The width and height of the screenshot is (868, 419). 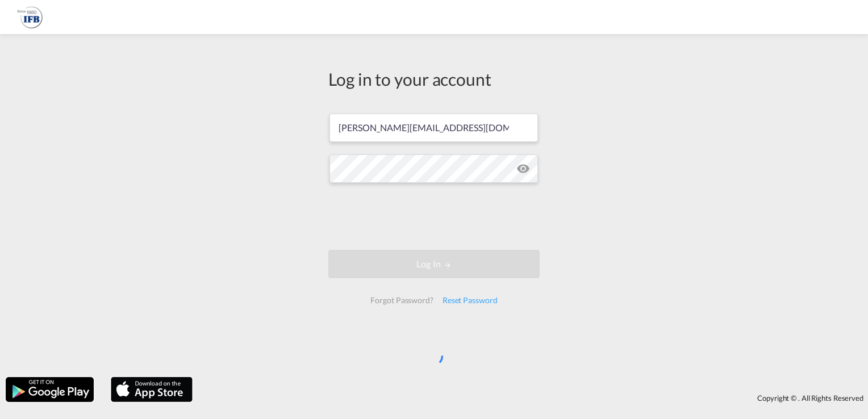 What do you see at coordinates (434, 264) in the screenshot?
I see `button: LOGIN` at bounding box center [434, 264].